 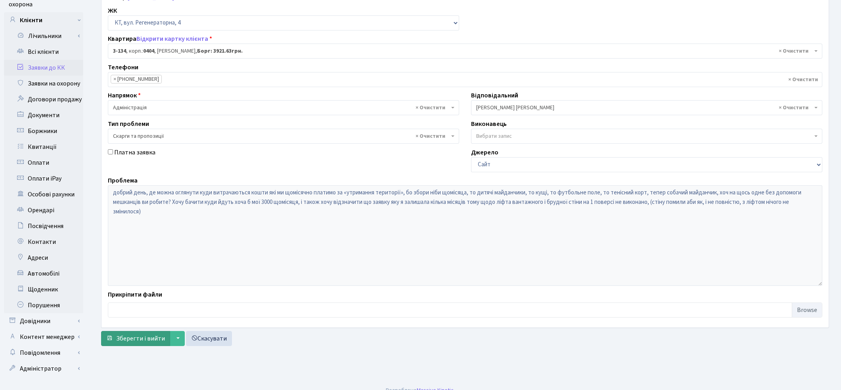 What do you see at coordinates (44, 337) in the screenshot?
I see `a: Контент менеджер` at bounding box center [44, 337].